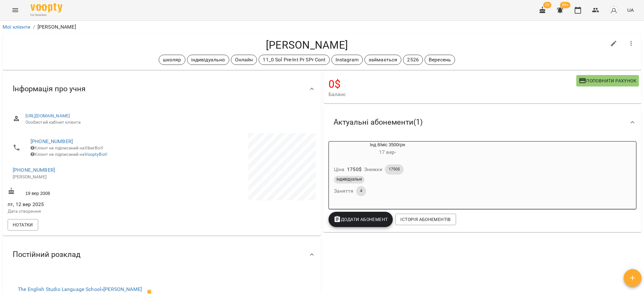 This screenshot has width=644, height=297. What do you see at coordinates (482, 122) in the screenshot?
I see `div: Актуальні абонементи(1)` at bounding box center [482, 122].